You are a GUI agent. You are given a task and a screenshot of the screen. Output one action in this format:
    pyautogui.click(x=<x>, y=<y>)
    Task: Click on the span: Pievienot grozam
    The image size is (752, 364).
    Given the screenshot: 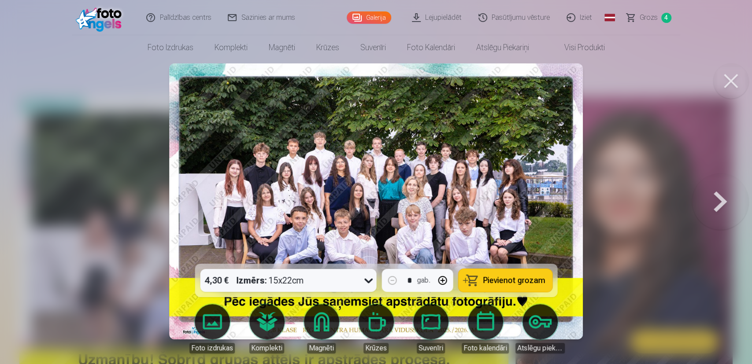 What is the action you would take?
    pyautogui.click(x=514, y=281)
    